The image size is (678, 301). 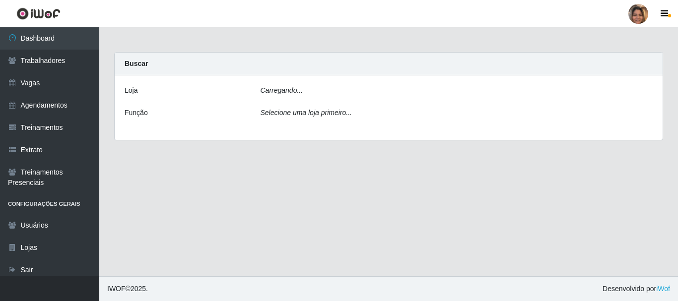 I want to click on label: Loja, so click(x=131, y=90).